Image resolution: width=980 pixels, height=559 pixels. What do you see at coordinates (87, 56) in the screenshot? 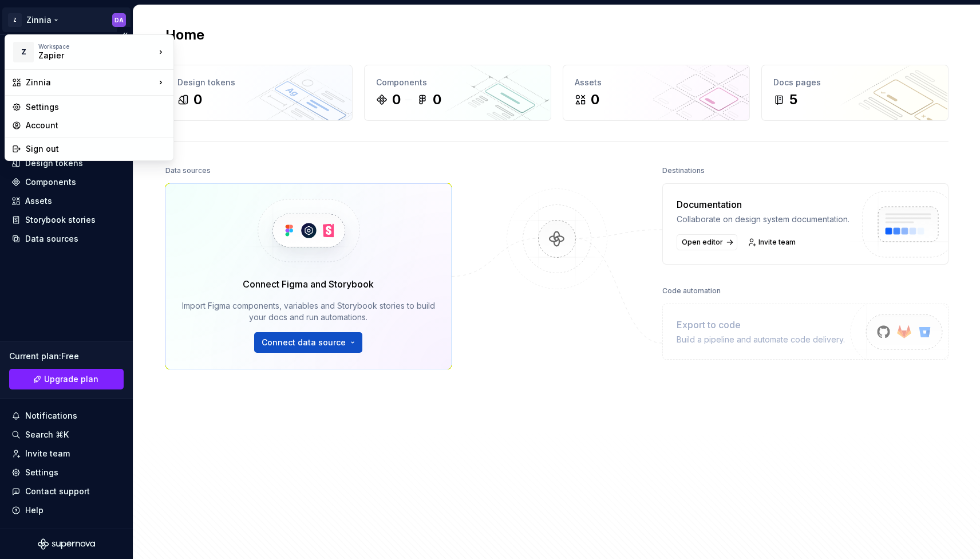
I see `div: Zapier` at bounding box center [87, 56].